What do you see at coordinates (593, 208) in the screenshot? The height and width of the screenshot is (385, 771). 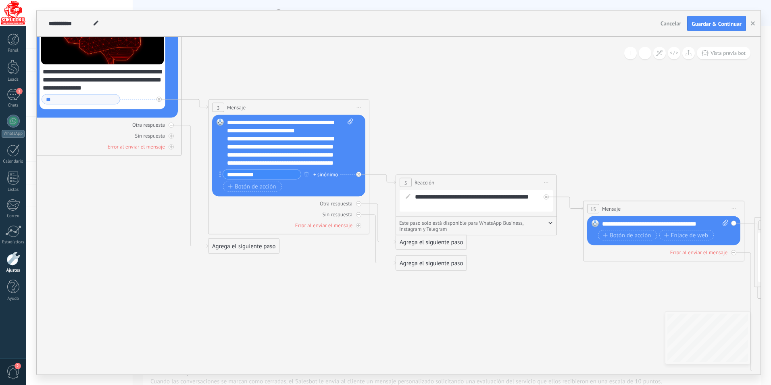 I see `span: 15` at bounding box center [593, 208].